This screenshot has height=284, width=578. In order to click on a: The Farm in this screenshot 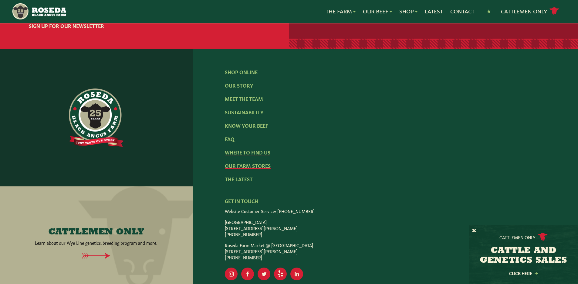, I will do `click(341, 11)`.